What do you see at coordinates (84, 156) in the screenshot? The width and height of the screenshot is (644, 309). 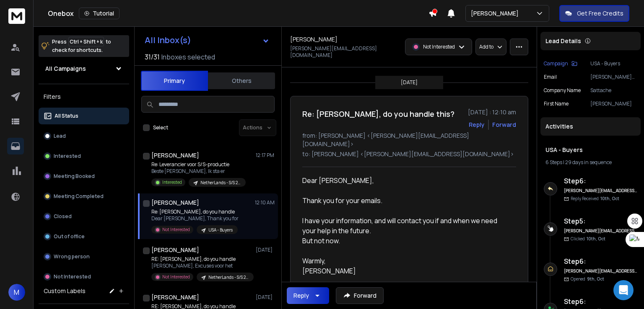 I see `button: Interested` at bounding box center [84, 156].